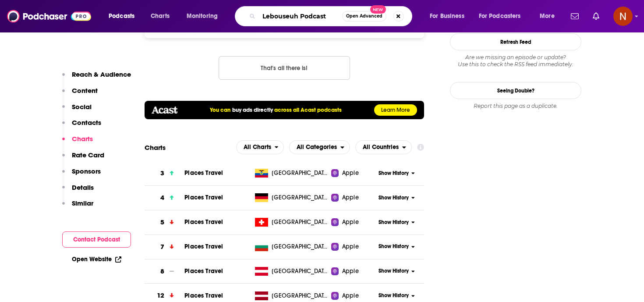  What do you see at coordinates (516, 106) in the screenshot?
I see `div: Report this page as a duplicate.` at bounding box center [516, 106].